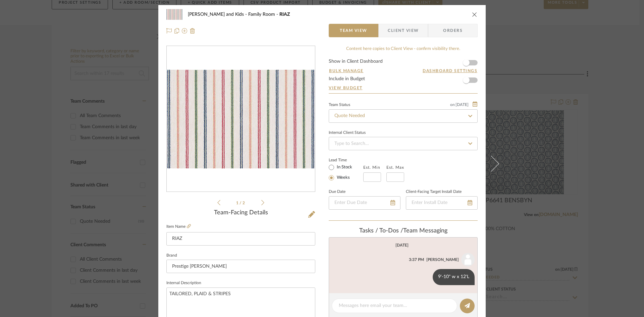 The width and height of the screenshot is (644, 317). Describe the element at coordinates (241, 119) in the screenshot. I see `img: 3d2c99fe-9817-4025-82e3-e4bcd3647bcf_436x436.jpg` at that location.